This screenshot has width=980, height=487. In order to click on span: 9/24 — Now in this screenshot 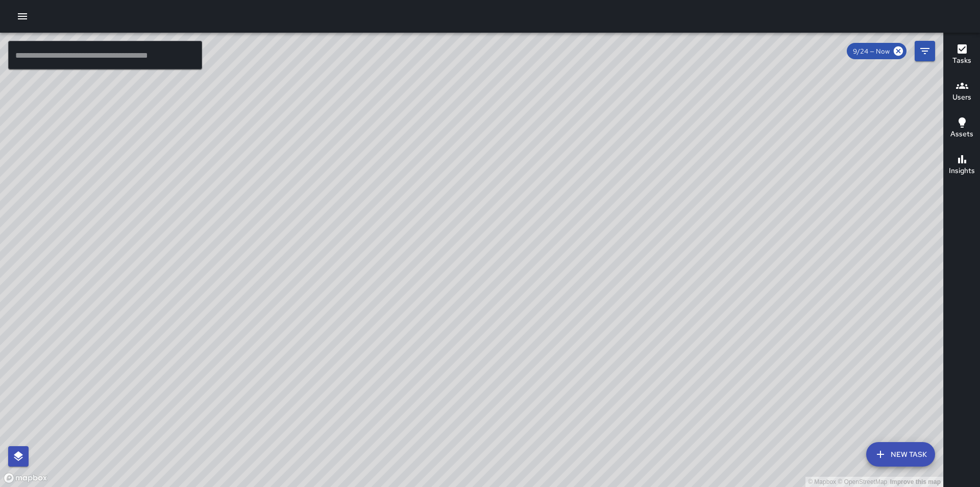, I will do `click(871, 51)`.